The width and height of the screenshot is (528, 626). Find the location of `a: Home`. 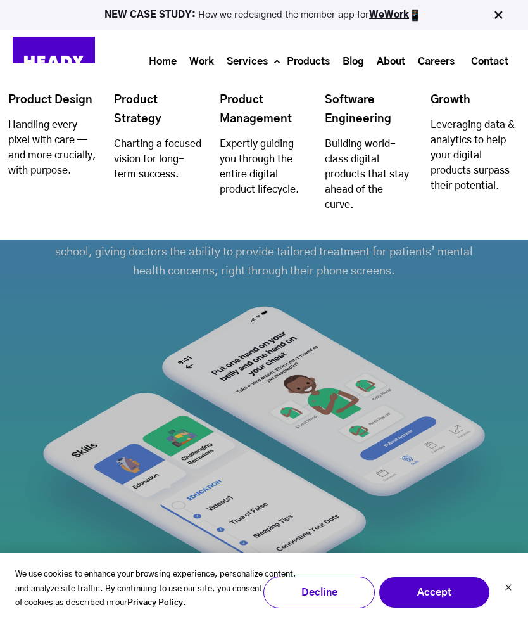

a: Home is located at coordinates (163, 61).